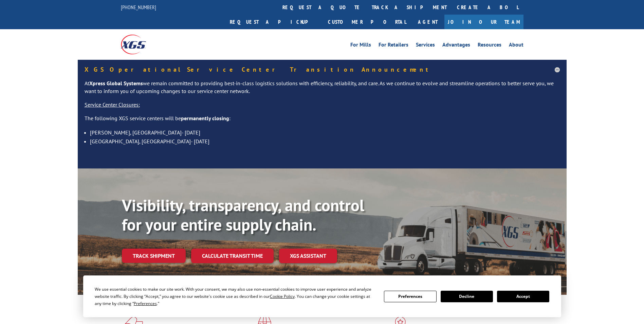 The width and height of the screenshot is (644, 324). I want to click on a: Track shipment, so click(154, 256).